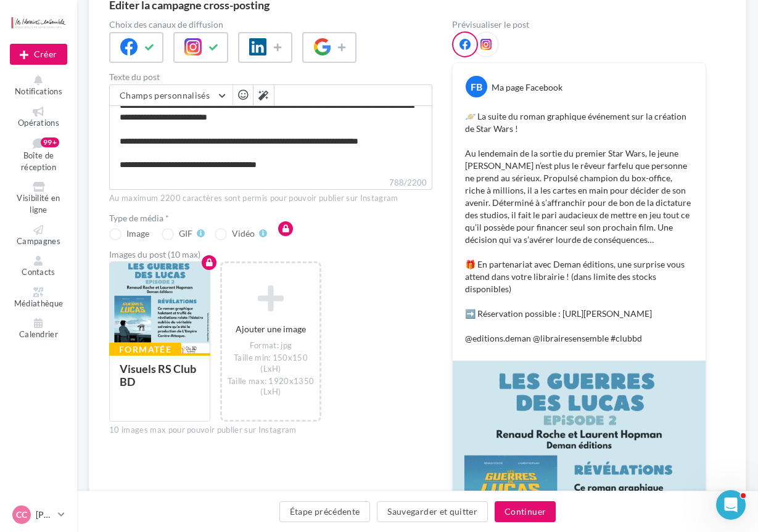  Describe the element at coordinates (271, 77) in the screenshot. I see `label: Texte du post` at that location.